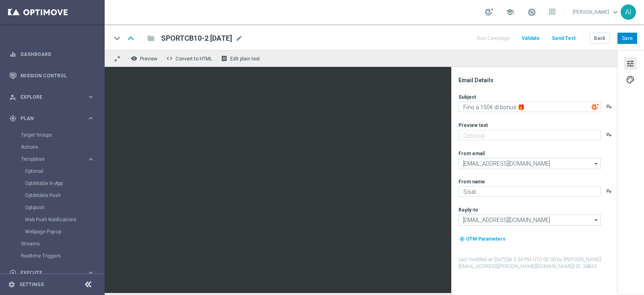  Describe the element at coordinates (65, 219) in the screenshot. I see `div: Web Push Notifications` at that location.